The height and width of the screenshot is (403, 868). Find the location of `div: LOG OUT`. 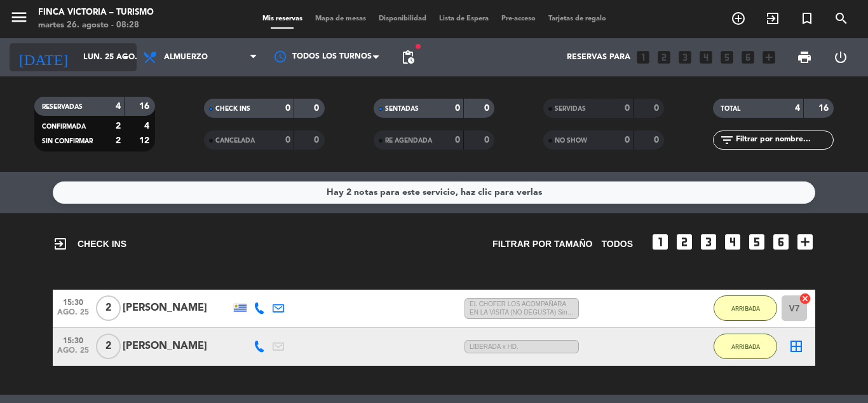

div: LOG OUT is located at coordinates (841, 57).